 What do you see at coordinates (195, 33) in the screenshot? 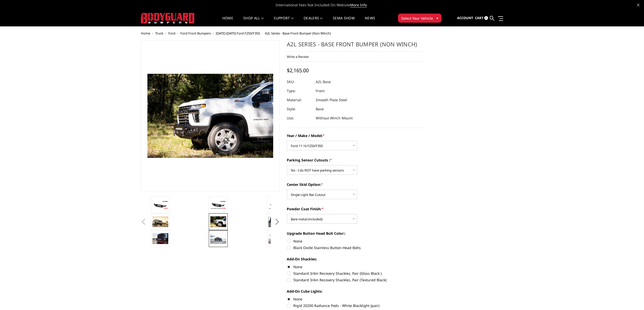
I see `a: Ford Front Bumpers` at bounding box center [195, 33].